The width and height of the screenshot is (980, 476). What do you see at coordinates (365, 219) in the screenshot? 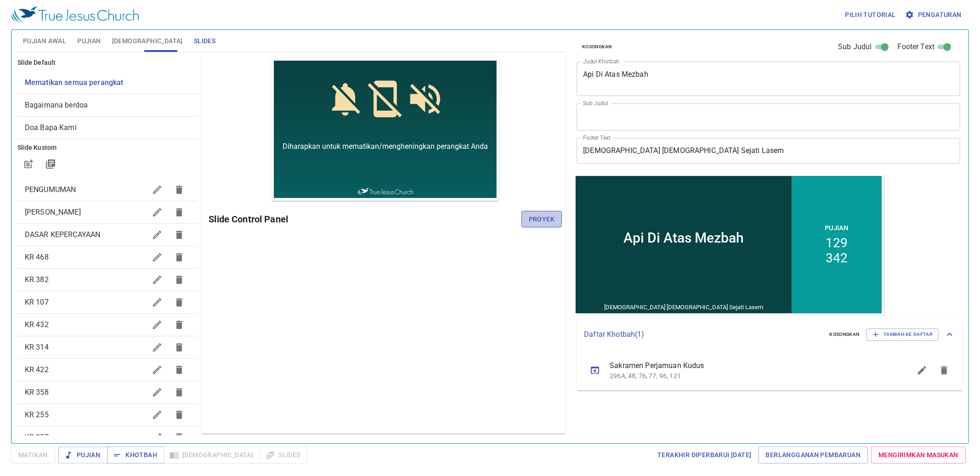
I see `h6: Slide Control Panel` at bounding box center [365, 219].